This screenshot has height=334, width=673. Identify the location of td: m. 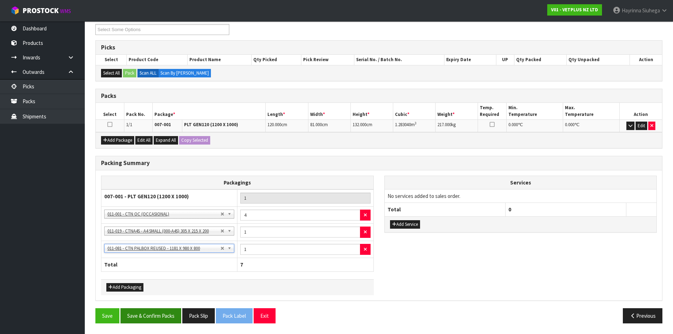
(414, 126).